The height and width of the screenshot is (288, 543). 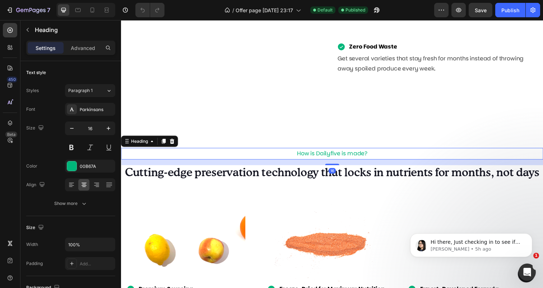 What do you see at coordinates (80, 91) in the screenshot?
I see `span: Paragraph 1` at bounding box center [80, 91].